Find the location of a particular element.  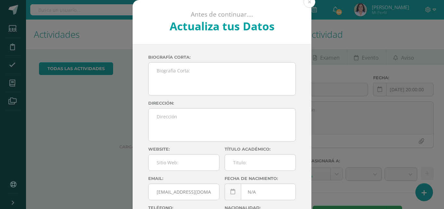

input: Sitio Web: is located at coordinates (184, 162).